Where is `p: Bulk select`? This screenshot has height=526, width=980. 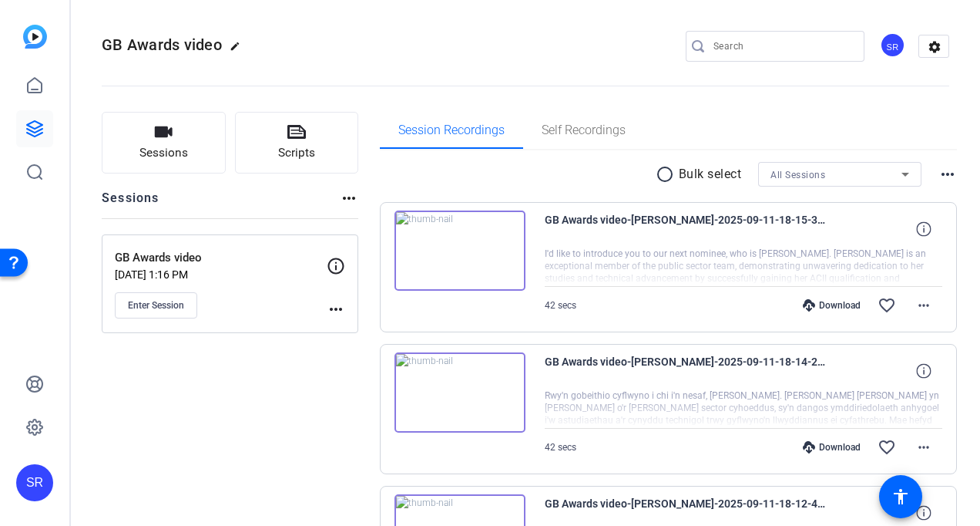 p: Bulk select is located at coordinates (711, 174).